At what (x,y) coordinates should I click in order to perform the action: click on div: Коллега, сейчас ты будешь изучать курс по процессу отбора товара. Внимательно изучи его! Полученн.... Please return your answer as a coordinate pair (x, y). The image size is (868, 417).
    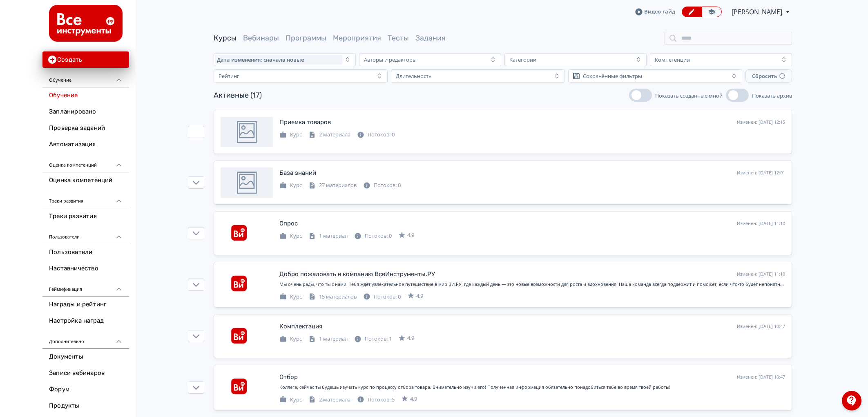
    Looking at the image, I should click on (532, 387).